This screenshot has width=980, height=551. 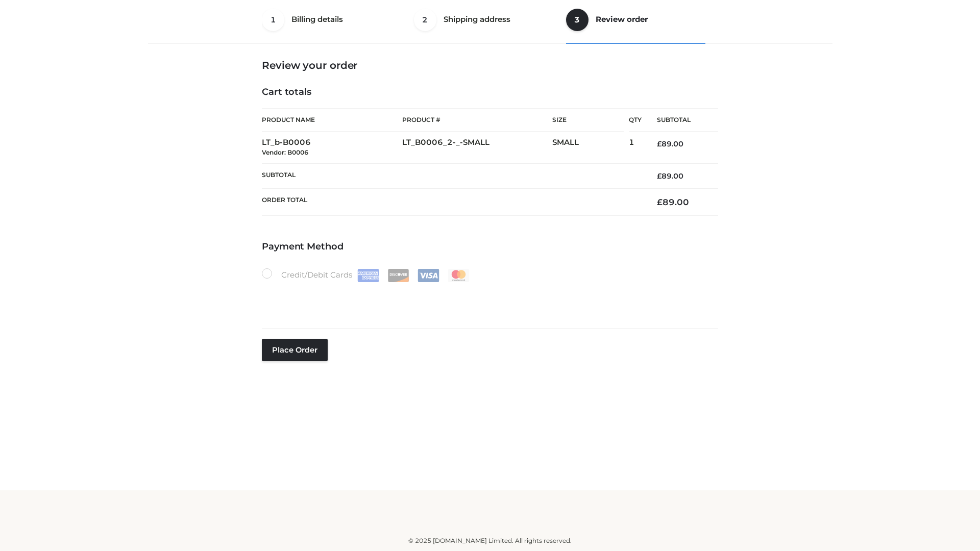 I want to click on td: LT_b-B0006, so click(x=332, y=148).